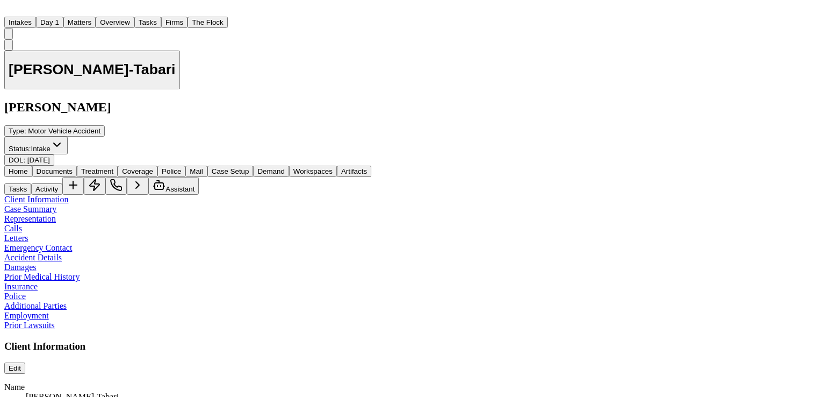 The image size is (821, 397). Describe the element at coordinates (15, 368) in the screenshot. I see `span: Edit` at that location.